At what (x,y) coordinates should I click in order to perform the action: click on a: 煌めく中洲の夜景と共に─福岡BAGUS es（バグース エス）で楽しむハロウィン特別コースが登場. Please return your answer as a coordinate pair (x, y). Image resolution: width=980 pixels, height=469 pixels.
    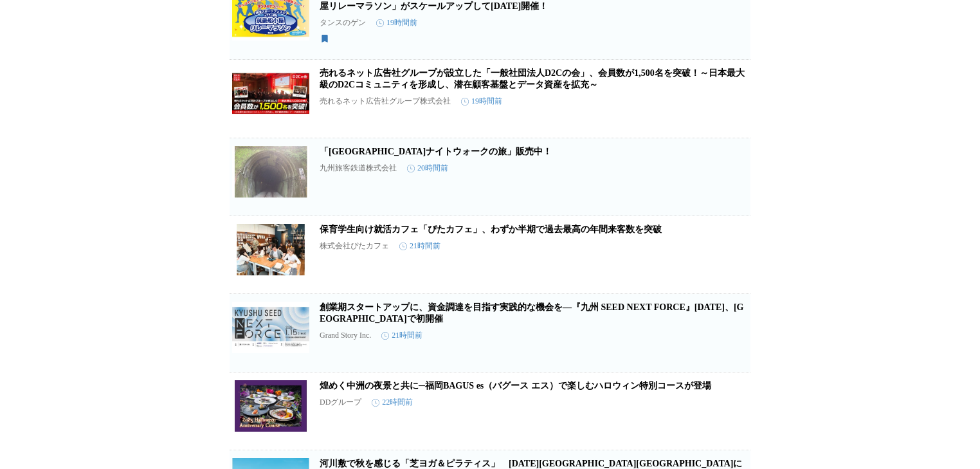
    Looking at the image, I should click on (516, 385).